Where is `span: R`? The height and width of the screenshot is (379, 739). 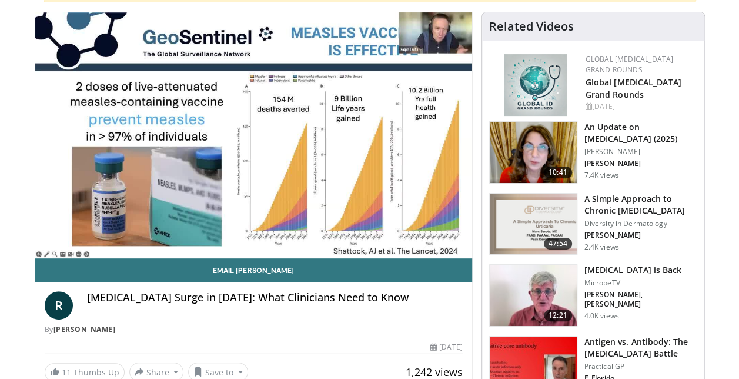
span: R is located at coordinates (59, 305).